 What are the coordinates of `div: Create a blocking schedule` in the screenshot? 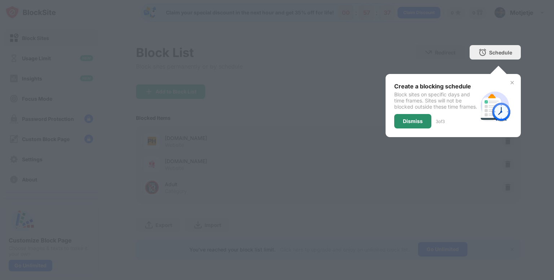 It's located at (436, 86).